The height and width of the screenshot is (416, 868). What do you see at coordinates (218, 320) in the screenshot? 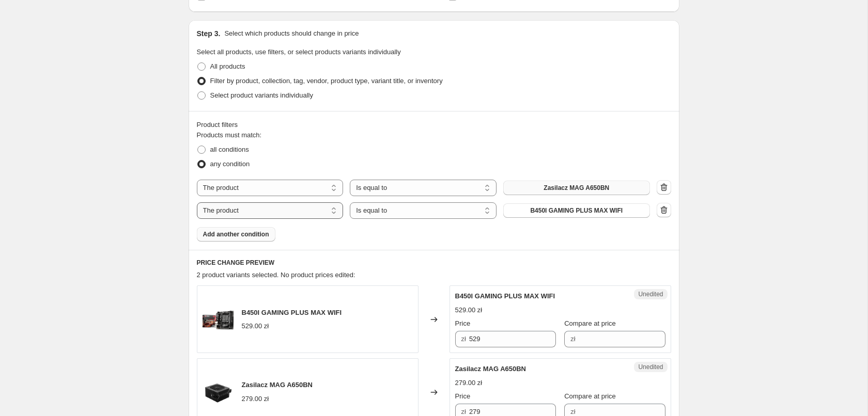
I see `img: 1024_c47979c7-c248-442e-9035-432ae4801a7d_80x.png` at bounding box center [218, 320].